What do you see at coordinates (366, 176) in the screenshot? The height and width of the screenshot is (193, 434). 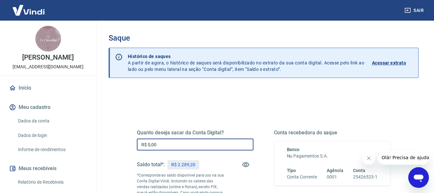 I see `h6: 25426523-1` at bounding box center [366, 176].